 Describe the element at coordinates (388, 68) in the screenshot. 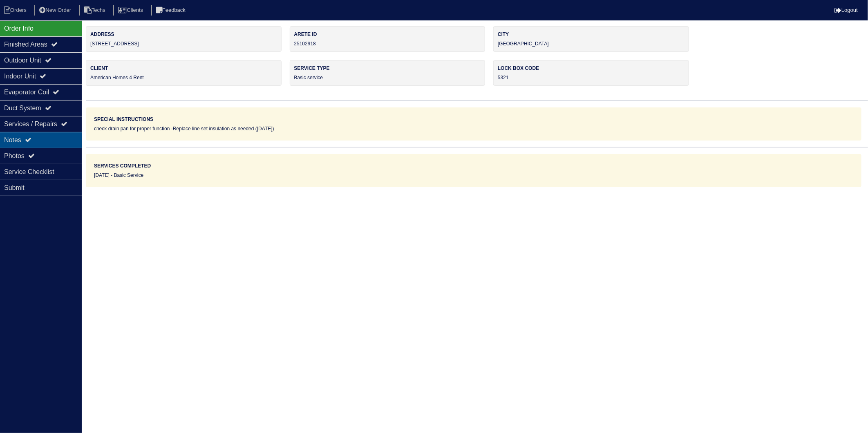

I see `label: Service Type` at that location.